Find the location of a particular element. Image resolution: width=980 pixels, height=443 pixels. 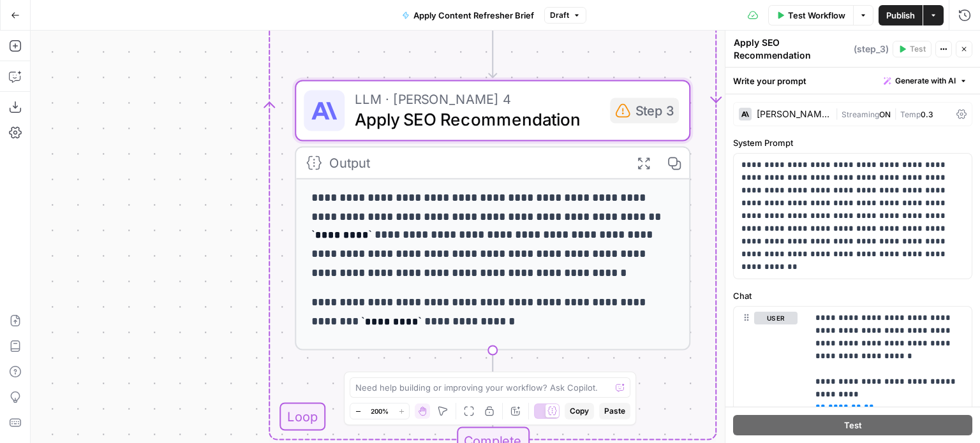

label: System Prompt is located at coordinates (852, 143).